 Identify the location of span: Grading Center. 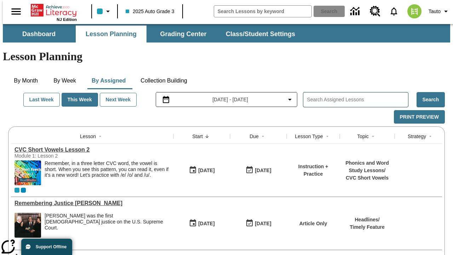
(183, 34).